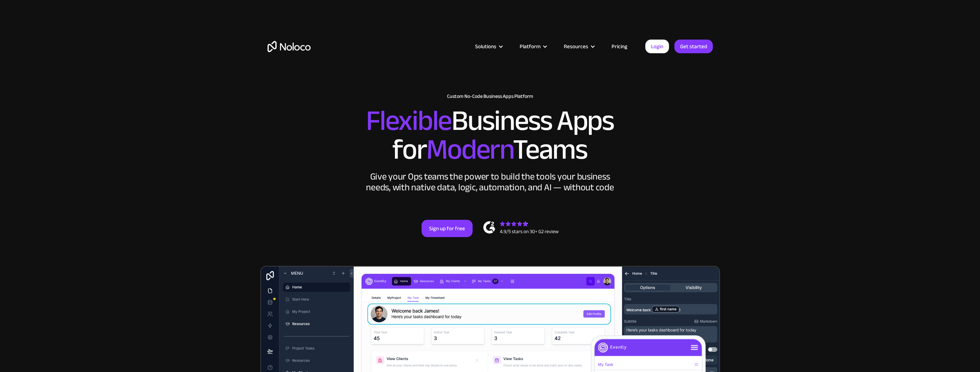 This screenshot has height=372, width=980. Describe the element at coordinates (289, 46) in the screenshot. I see `a: home` at that location.